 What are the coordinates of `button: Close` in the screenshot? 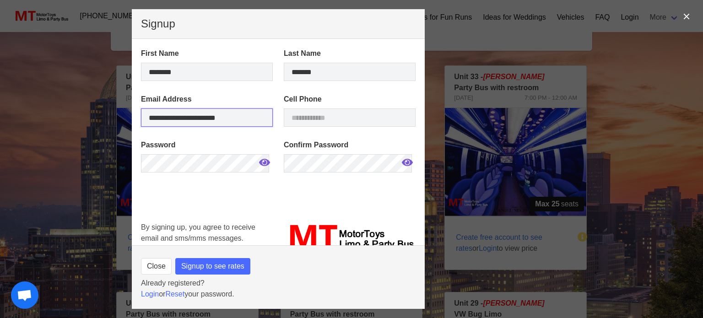 It's located at (156, 266).